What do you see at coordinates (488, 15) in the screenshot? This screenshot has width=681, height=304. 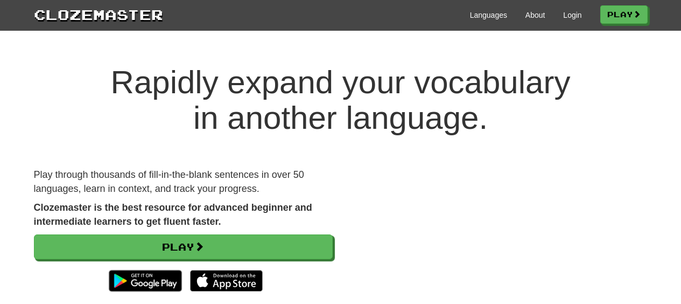 I see `a: Languages` at bounding box center [488, 15].